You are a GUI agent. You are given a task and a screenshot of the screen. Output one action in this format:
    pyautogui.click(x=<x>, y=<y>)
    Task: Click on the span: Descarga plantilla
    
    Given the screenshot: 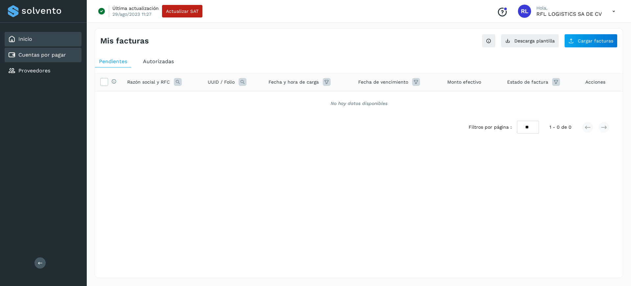 What is the action you would take?
    pyautogui.click(x=534, y=41)
    